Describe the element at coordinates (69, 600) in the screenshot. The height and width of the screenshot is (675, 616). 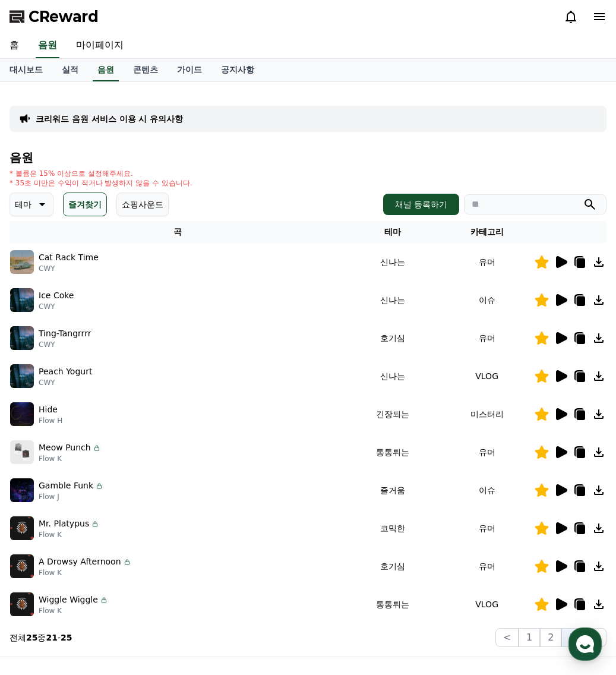
I see `p: Wiggle Wiggle` at that location.